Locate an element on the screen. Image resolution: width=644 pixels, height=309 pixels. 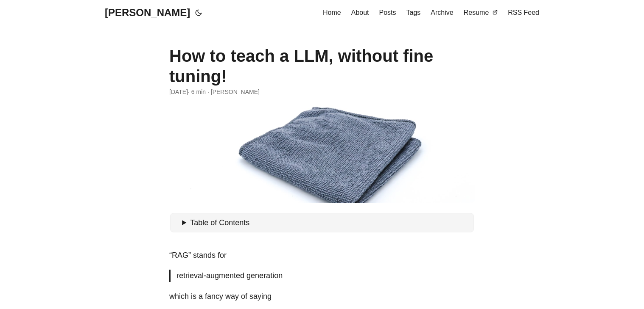
span: 2024-05-27 23:09:43 -0400 -0400 is located at coordinates (178, 92).